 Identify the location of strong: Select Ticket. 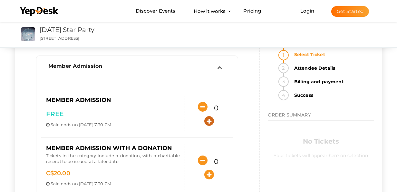
(332, 54).